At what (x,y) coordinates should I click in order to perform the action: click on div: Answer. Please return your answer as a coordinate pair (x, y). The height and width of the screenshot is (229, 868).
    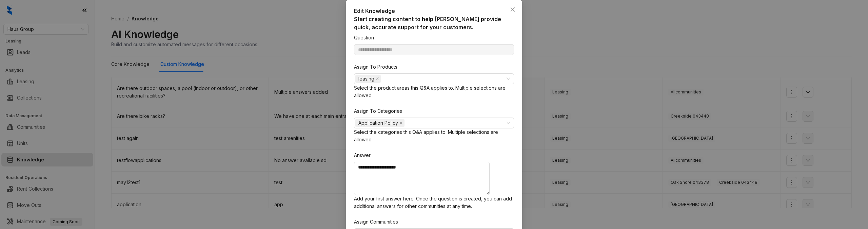
    Looking at the image, I should click on (362, 155).